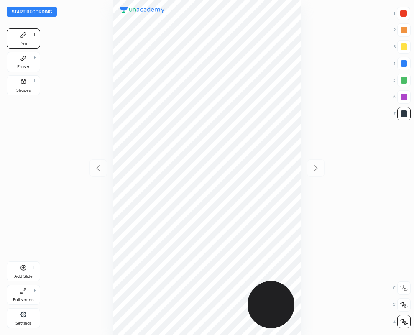 Image resolution: width=414 pixels, height=335 pixels. Describe the element at coordinates (402, 288) in the screenshot. I see `div: C` at that location.